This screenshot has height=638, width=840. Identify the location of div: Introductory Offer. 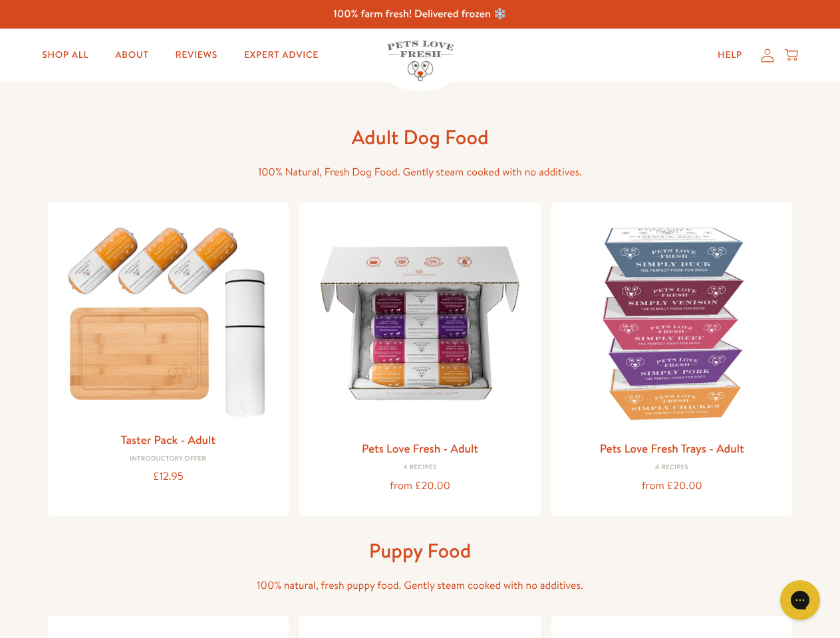
(168, 459).